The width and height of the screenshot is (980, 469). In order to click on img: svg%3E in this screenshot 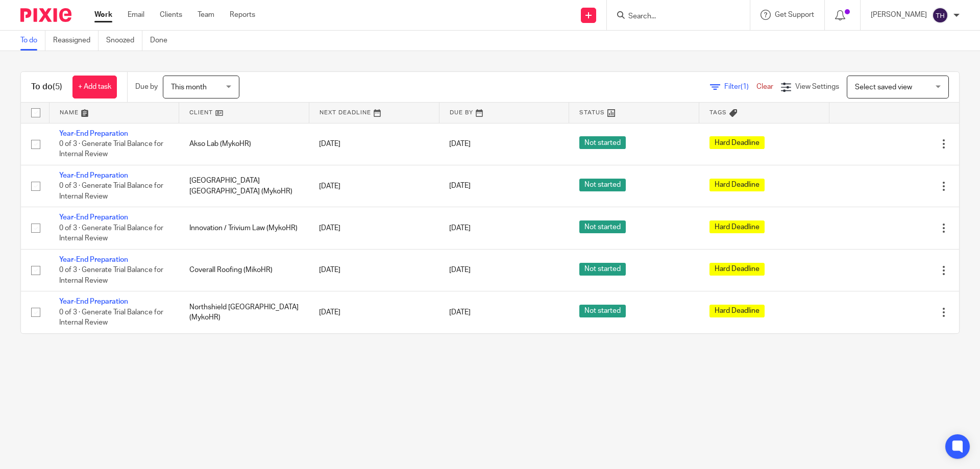, I will do `click(940, 15)`.